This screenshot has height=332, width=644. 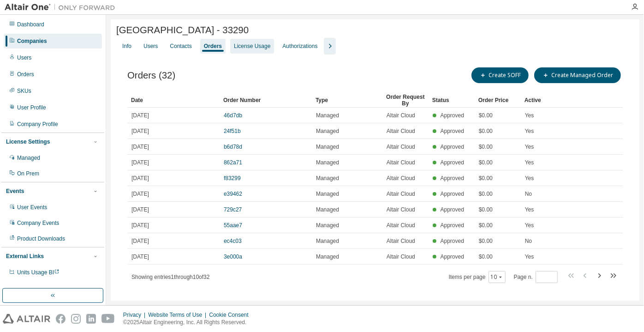 I want to click on div: Info, so click(x=127, y=46).